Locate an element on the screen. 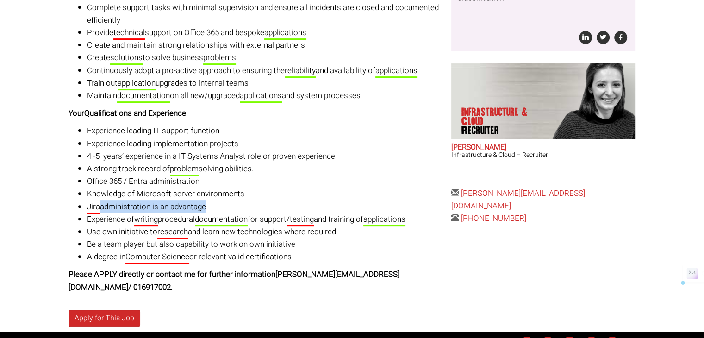 The image size is (704, 338). span: problem is located at coordinates (184, 169).